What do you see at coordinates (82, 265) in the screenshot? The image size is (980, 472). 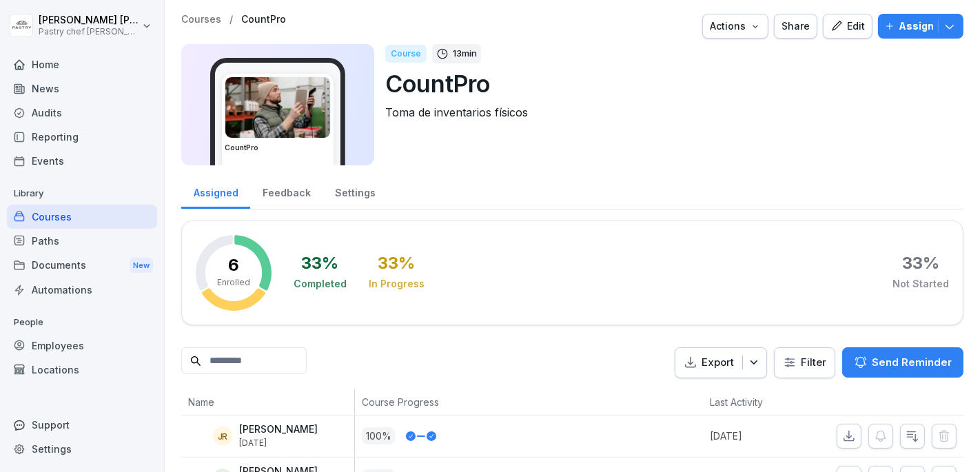 I see `a: DocumentsNew` at bounding box center [82, 265].